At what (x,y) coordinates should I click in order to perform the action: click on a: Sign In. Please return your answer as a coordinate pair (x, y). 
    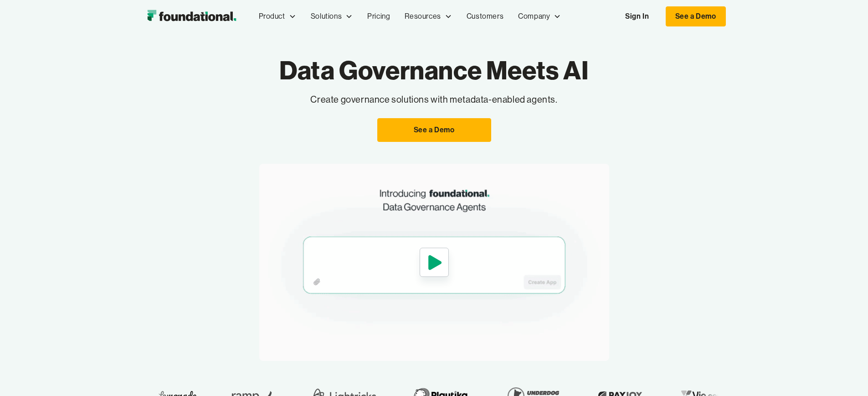
    Looking at the image, I should click on (637, 16).